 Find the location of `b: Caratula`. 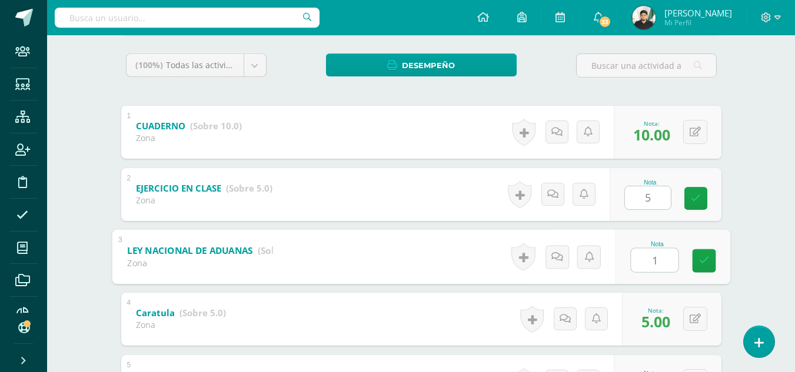

b: Caratula is located at coordinates (155, 313).